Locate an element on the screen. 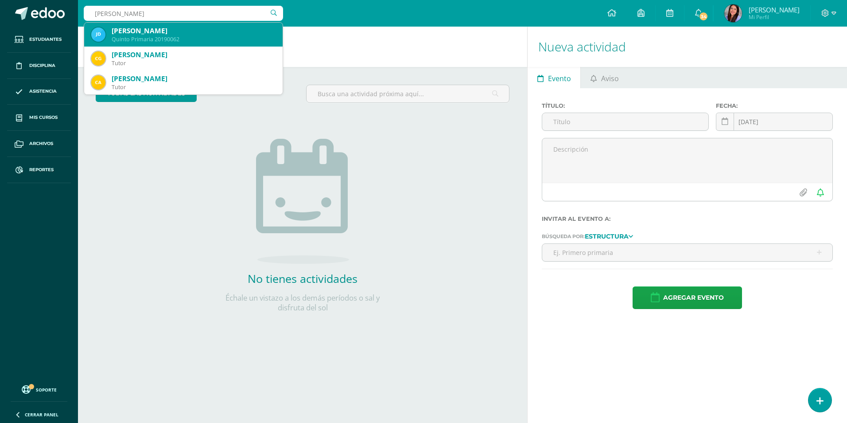 This screenshot has width=847, height=423. button: Agregar evento is located at coordinates (687, 297).